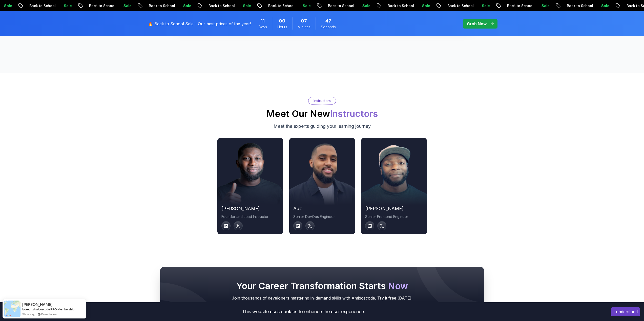 Image resolution: width=644 pixels, height=321 pixels. Describe the element at coordinates (49, 314) in the screenshot. I see `a: ProveSource` at that location.